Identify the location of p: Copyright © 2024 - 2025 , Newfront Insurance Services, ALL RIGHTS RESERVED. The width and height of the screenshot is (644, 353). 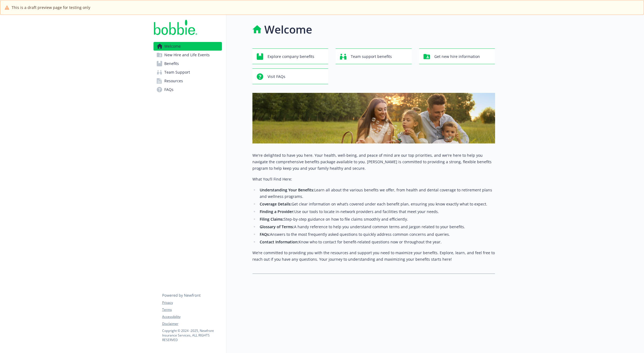
(192, 335).